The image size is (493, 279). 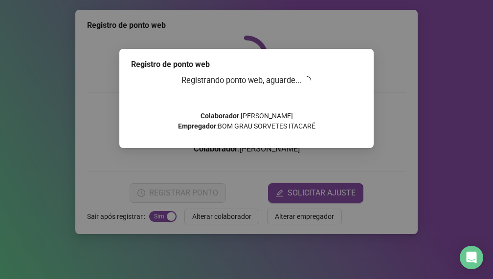 What do you see at coordinates (472, 258) in the screenshot?
I see `div: Open Intercom Messenger` at bounding box center [472, 258].